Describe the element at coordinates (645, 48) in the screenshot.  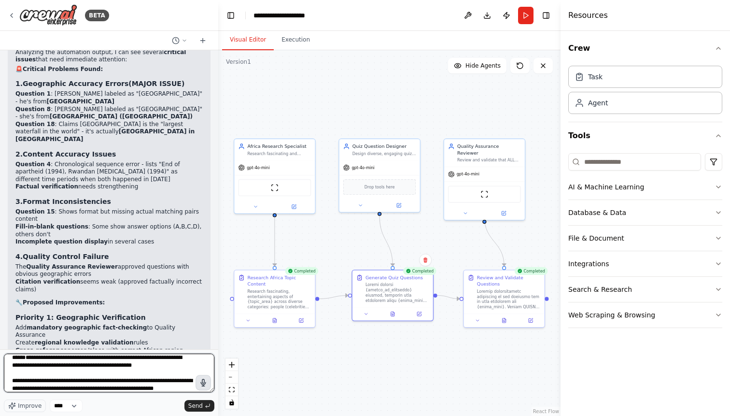
I see `button: Crew` at that location.